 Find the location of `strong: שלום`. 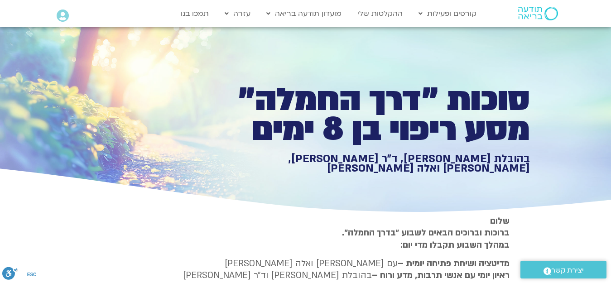

strong: שלום is located at coordinates (500, 221).